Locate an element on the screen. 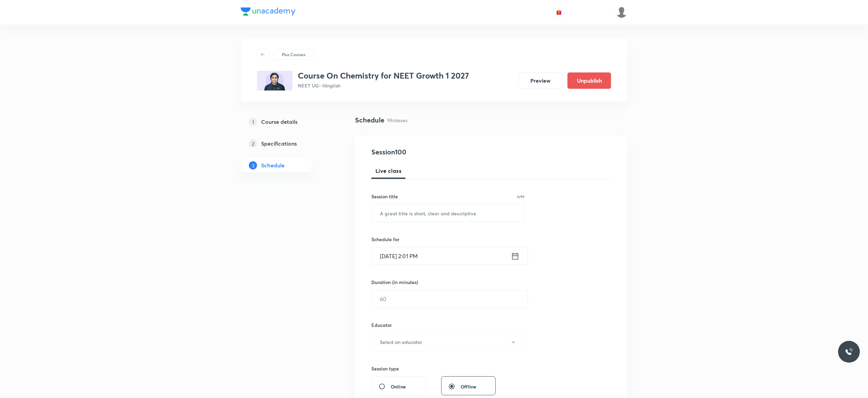 This screenshot has height=398, width=868. button: Preview is located at coordinates (540, 80).